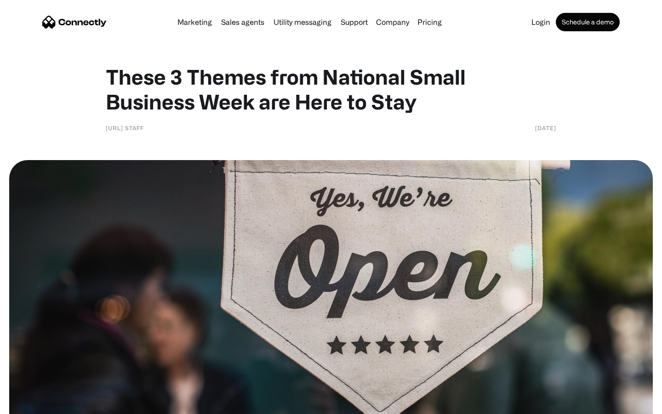  What do you see at coordinates (393, 22) in the screenshot?
I see `div: Company` at bounding box center [393, 22].